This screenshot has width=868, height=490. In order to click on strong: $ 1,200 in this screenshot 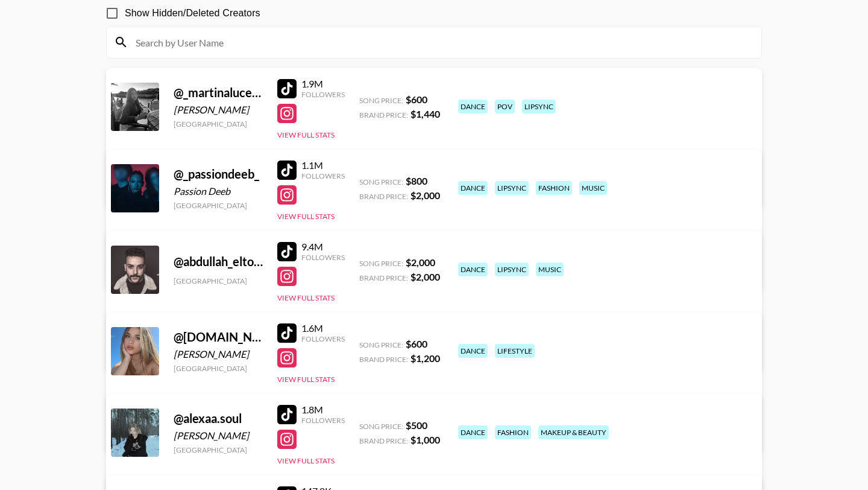, I will do `click(425, 358)`.